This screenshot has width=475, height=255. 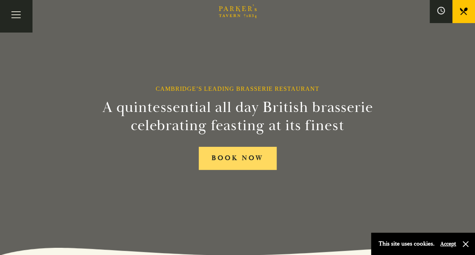 What do you see at coordinates (238, 158) in the screenshot?
I see `a: BOOK NOW` at bounding box center [238, 158].